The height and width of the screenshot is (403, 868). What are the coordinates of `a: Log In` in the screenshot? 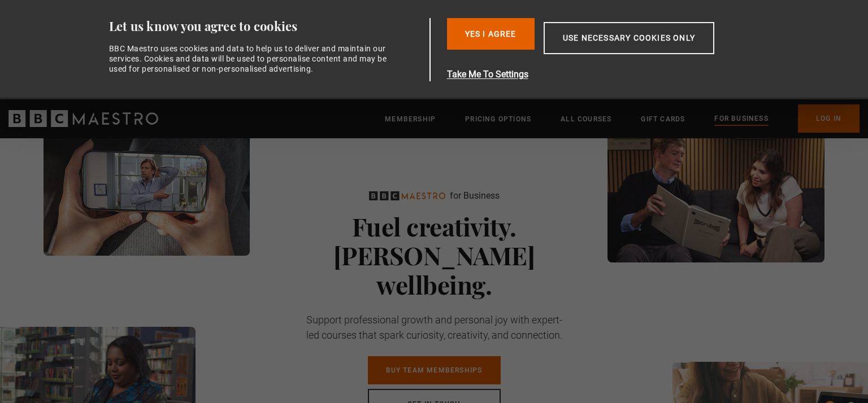 It's located at (829, 119).